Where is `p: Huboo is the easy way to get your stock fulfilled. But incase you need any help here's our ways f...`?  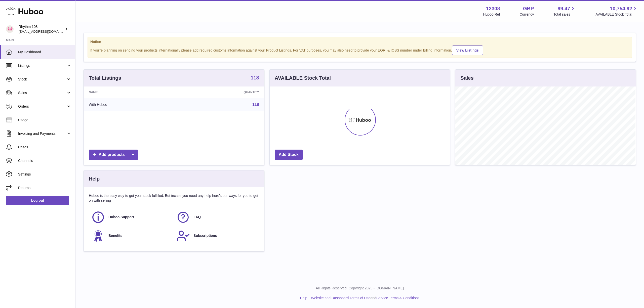 p: Huboo is the easy way to get your stock fulfilled. But incase you need any help here's our ways f... is located at coordinates (174, 198).